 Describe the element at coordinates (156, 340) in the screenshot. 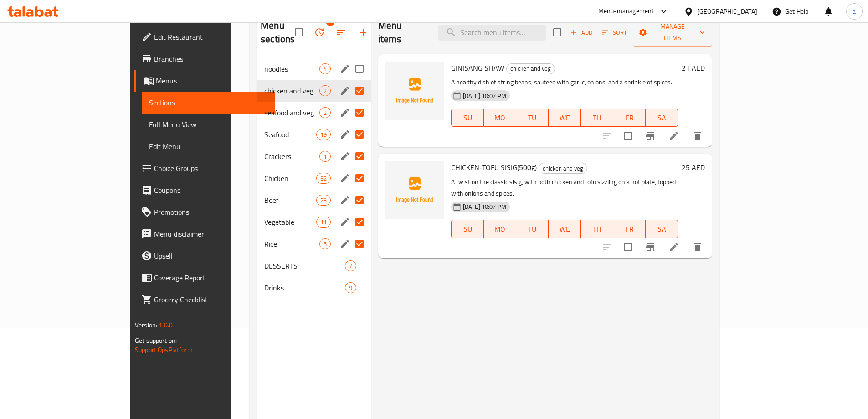

I see `span: Get support on:` at that location.